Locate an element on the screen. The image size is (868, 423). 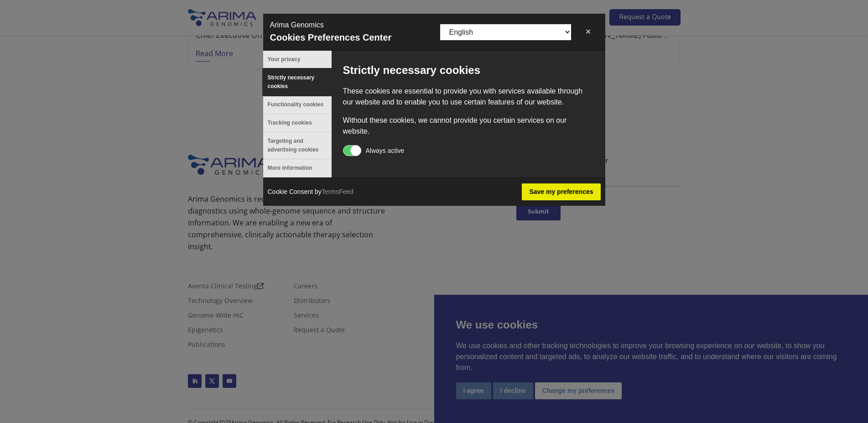
label: Always active is located at coordinates (373, 150).